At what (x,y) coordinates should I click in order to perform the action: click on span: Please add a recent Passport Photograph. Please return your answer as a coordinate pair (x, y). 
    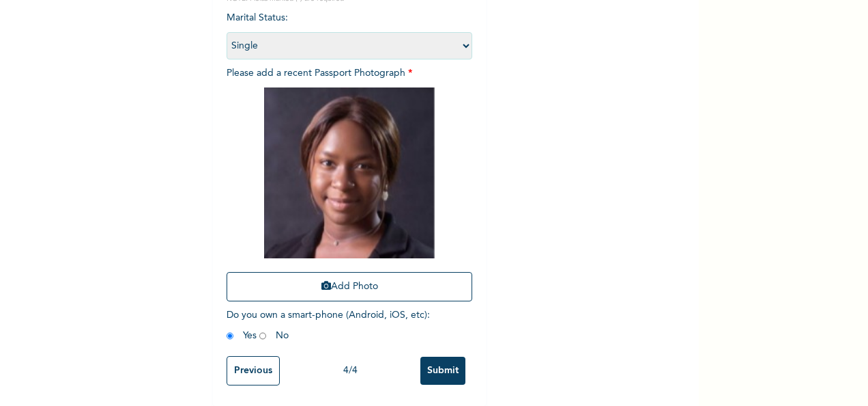
    Looking at the image, I should click on (350, 188).